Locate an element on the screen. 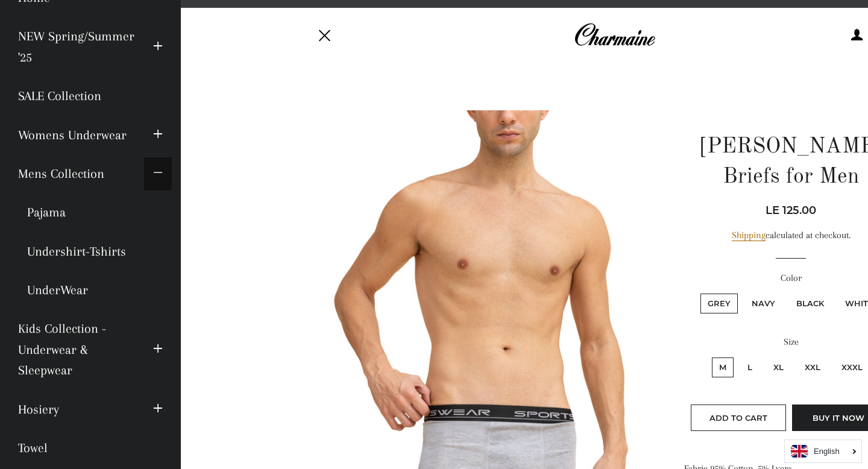  a: SALE Collection is located at coordinates (91, 96).